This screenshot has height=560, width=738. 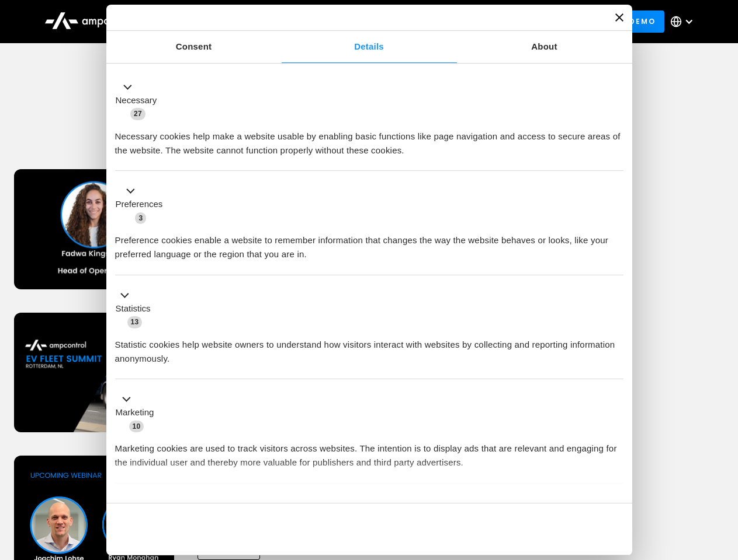 What do you see at coordinates (139, 204) in the screenshot?
I see `label: Preferences` at bounding box center [139, 204].